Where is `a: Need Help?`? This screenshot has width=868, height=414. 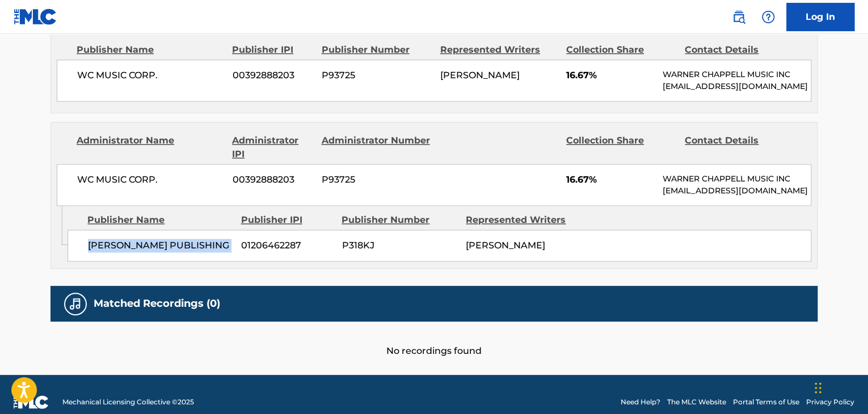
a: Need Help? is located at coordinates (640, 402).